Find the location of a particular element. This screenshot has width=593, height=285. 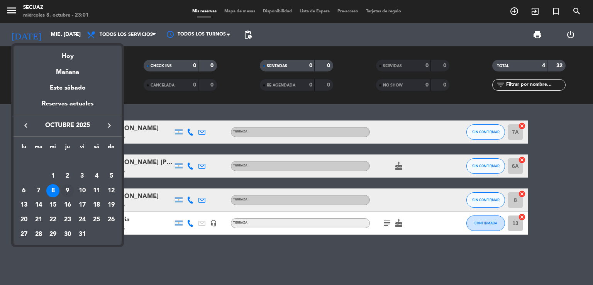

th: martes is located at coordinates (39, 148).